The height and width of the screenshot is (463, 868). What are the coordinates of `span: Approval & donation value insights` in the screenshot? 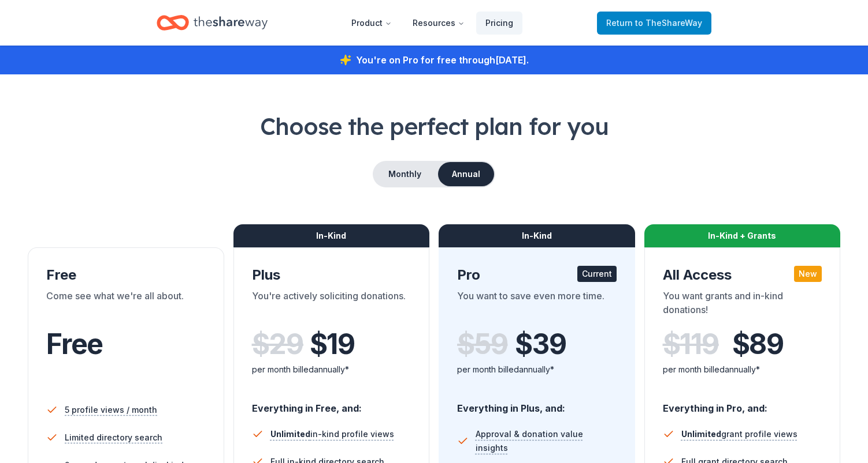 It's located at (546, 442).